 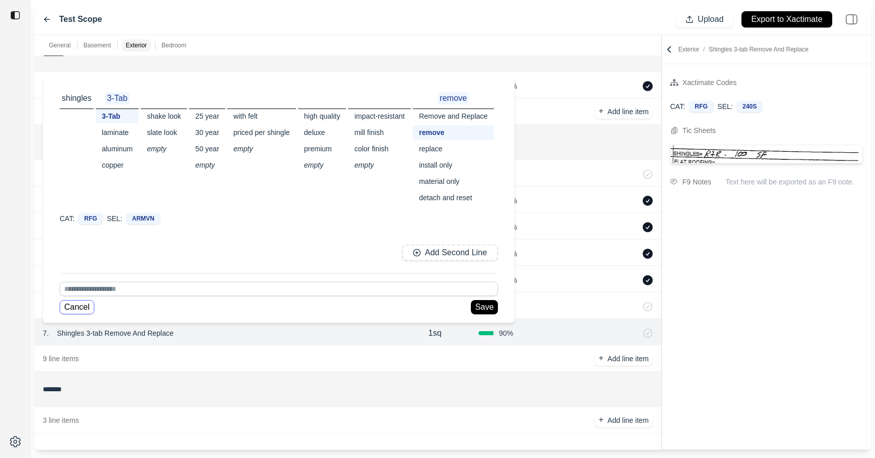 I want to click on button: Save, so click(x=484, y=307).